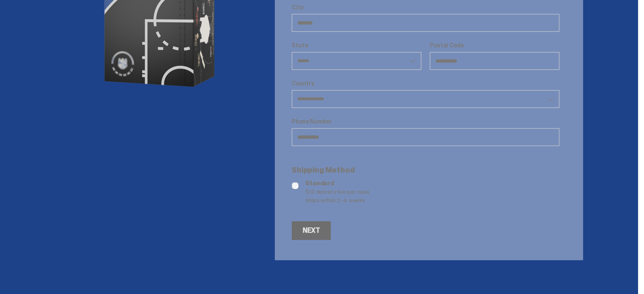  I want to click on span: Standard, so click(432, 183).